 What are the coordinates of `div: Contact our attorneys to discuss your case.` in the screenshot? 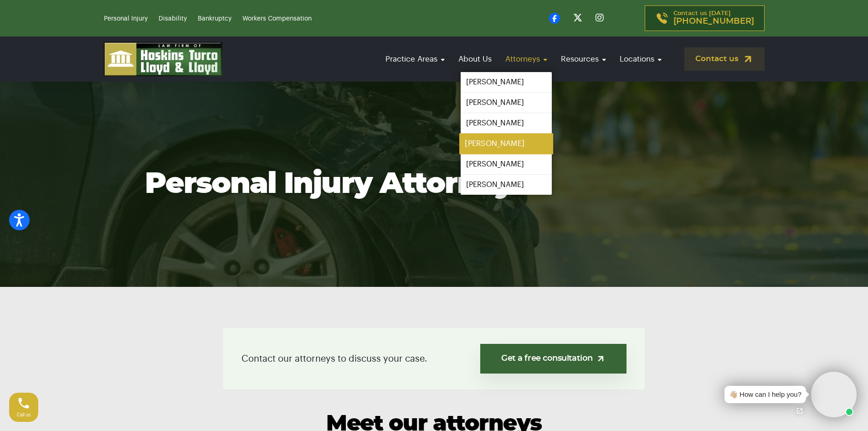 It's located at (434, 359).